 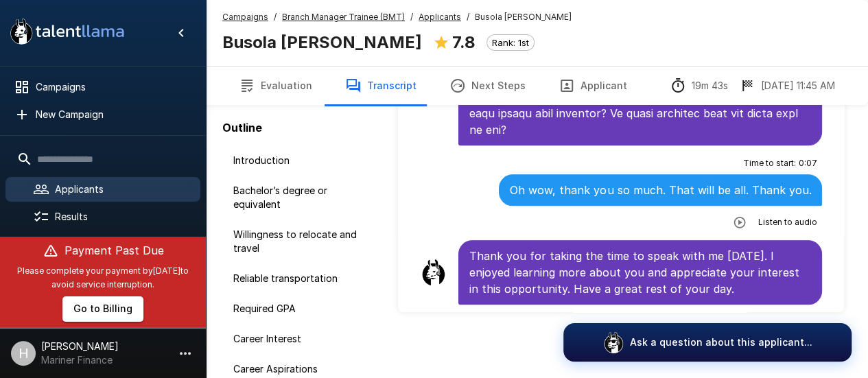 I want to click on button: Ask a question about this applicant..., so click(x=707, y=342).